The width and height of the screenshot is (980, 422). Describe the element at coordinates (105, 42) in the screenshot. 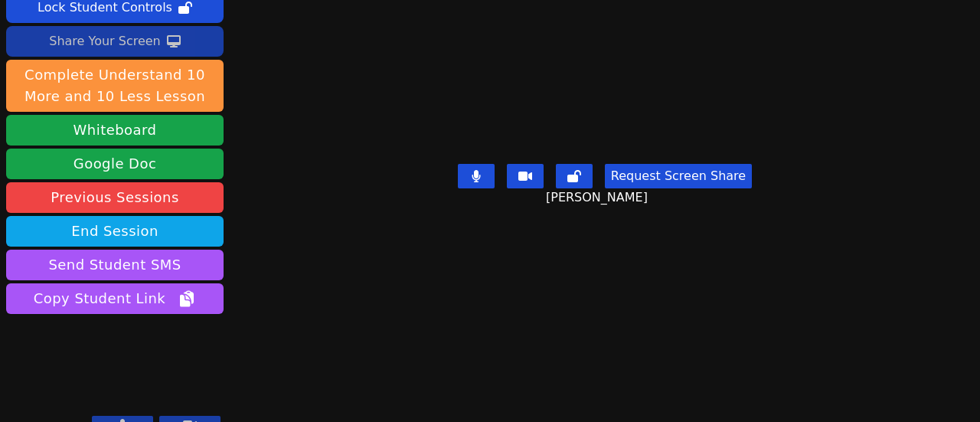

I see `div: Share Your Screen` at that location.